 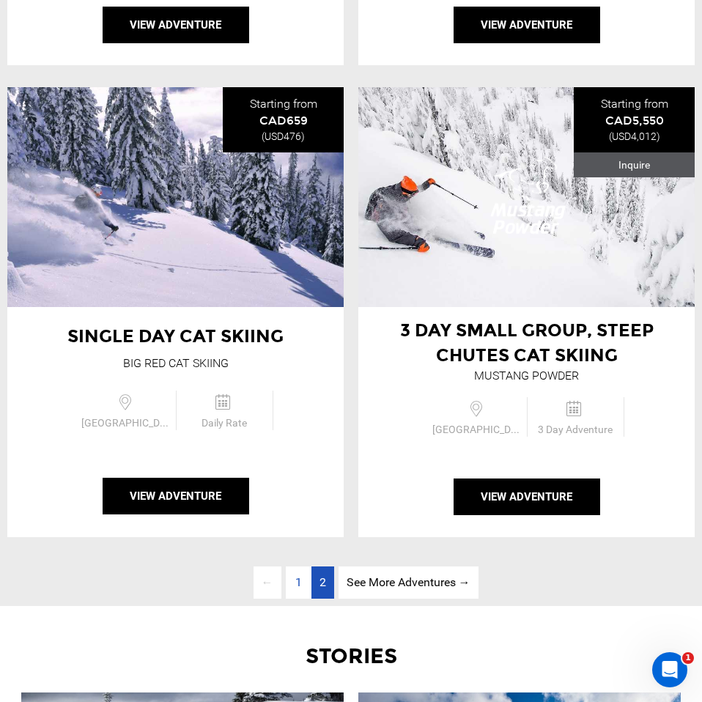 What do you see at coordinates (635, 136) in the screenshot?
I see `span: (USD4,012)` at bounding box center [635, 136].